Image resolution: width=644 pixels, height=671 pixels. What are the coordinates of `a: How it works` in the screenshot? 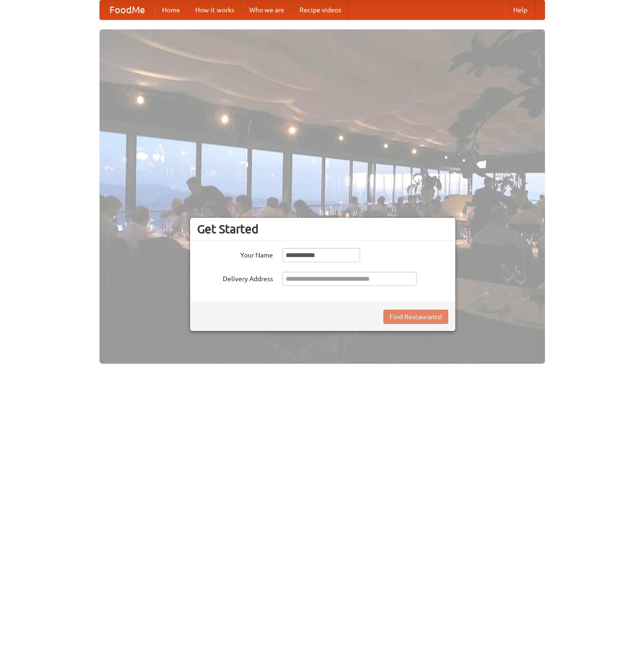 It's located at (215, 10).